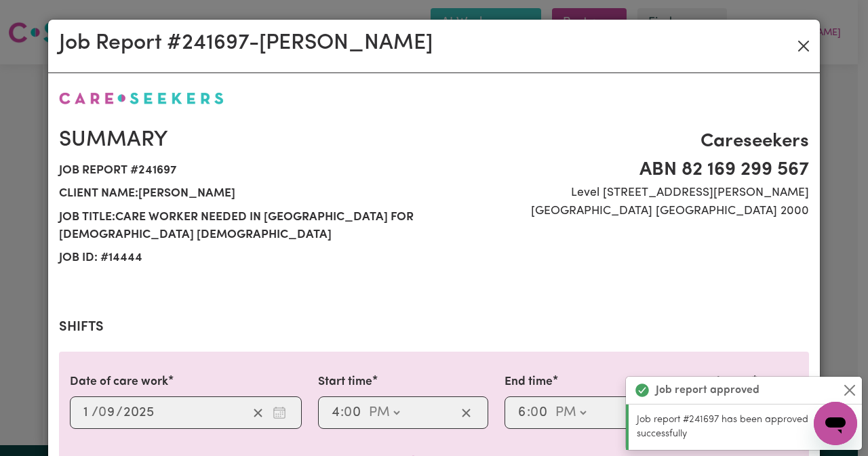 The width and height of the screenshot is (868, 456). Describe the element at coordinates (625, 170) in the screenshot. I see `span: ABN 82 169 299 567` at that location.